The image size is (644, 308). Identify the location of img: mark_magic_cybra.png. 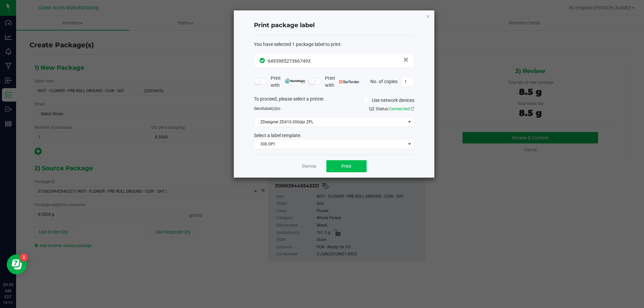
(295, 81).